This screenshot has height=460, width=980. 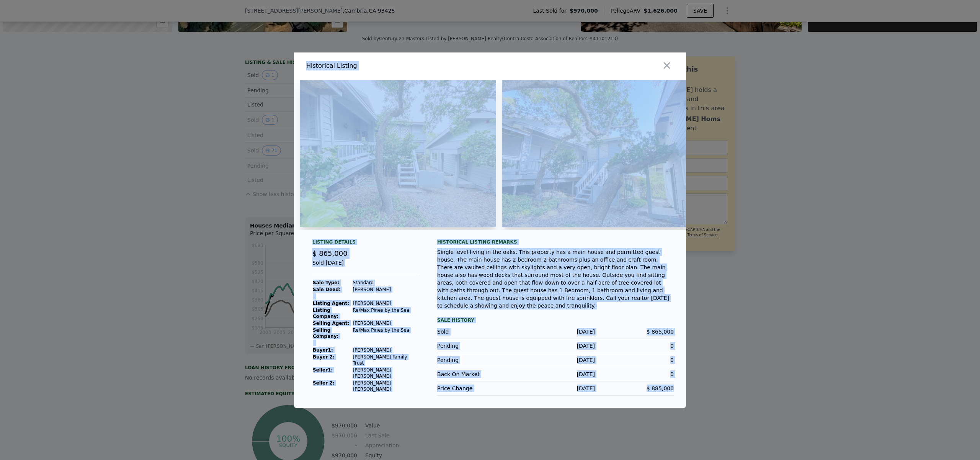 I want to click on strong: Sale Deed:, so click(x=327, y=289).